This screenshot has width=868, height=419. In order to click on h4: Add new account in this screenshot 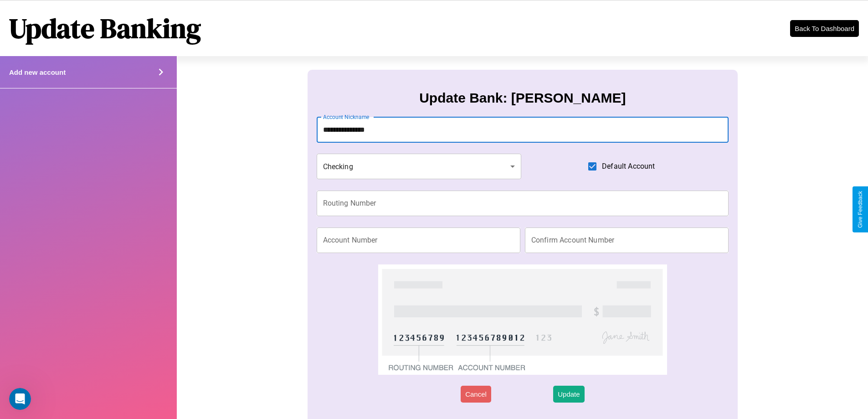, I will do `click(37, 72)`.